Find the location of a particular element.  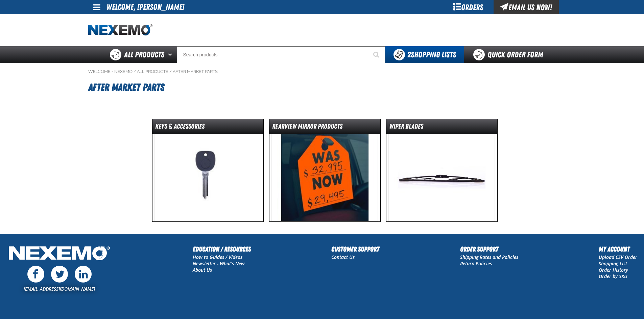

a: Home is located at coordinates (120, 30).